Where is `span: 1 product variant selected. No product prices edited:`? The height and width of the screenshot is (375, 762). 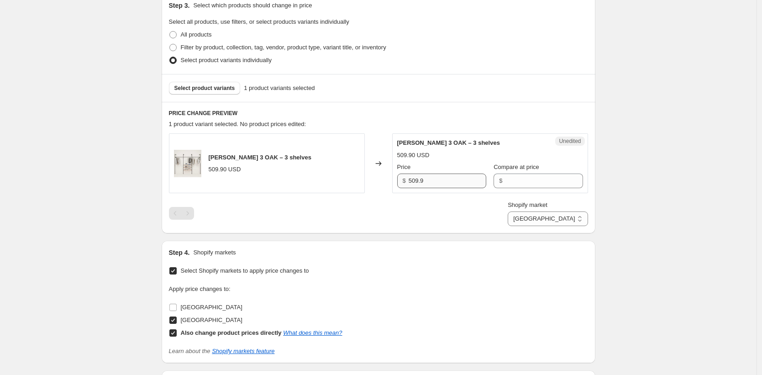
span: 1 product variant selected. No product prices edited: is located at coordinates (238, 124).